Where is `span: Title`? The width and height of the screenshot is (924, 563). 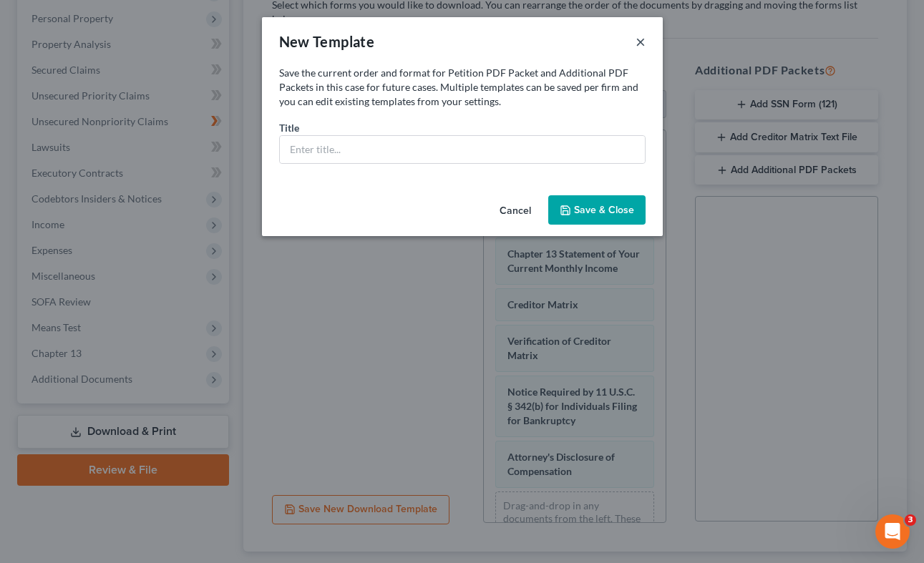 span: Title is located at coordinates (289, 127).